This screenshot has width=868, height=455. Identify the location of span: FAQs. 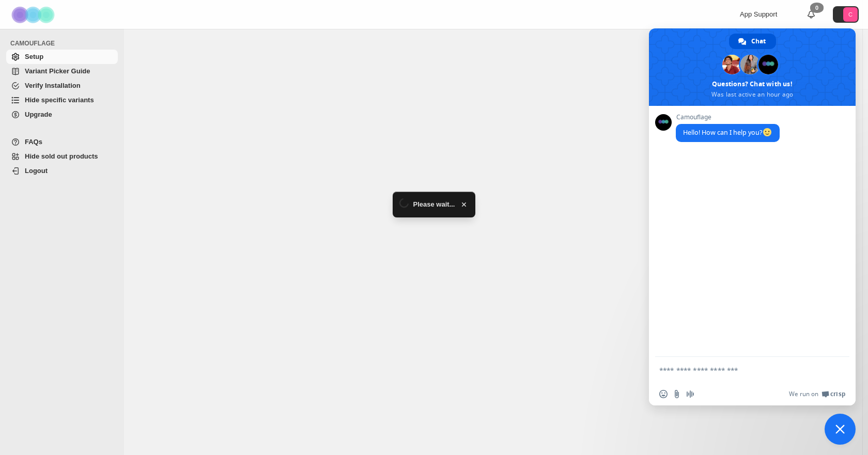
(34, 142).